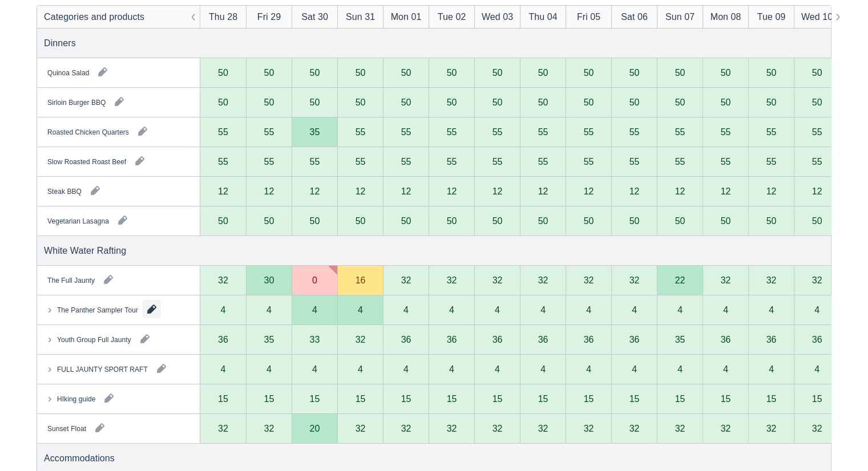  Describe the element at coordinates (314, 133) in the screenshot. I see `div: 35` at that location.